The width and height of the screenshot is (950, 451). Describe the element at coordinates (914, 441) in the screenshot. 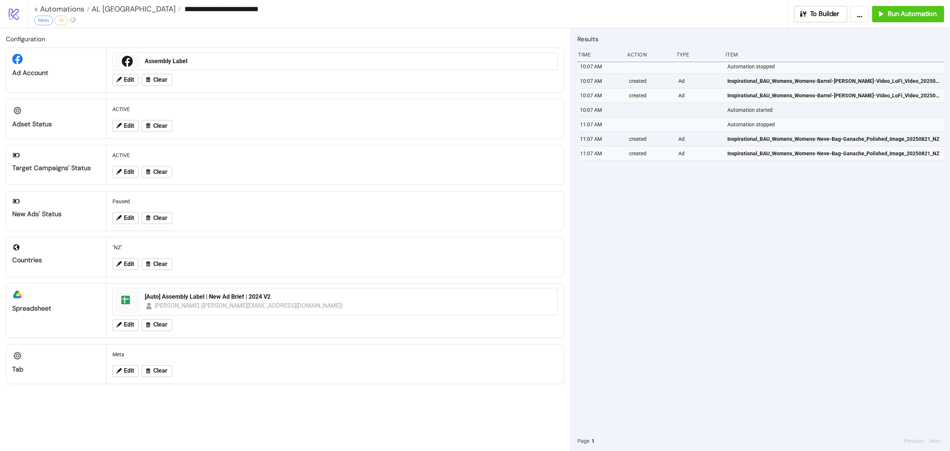

I see `button: Previous` at that location.